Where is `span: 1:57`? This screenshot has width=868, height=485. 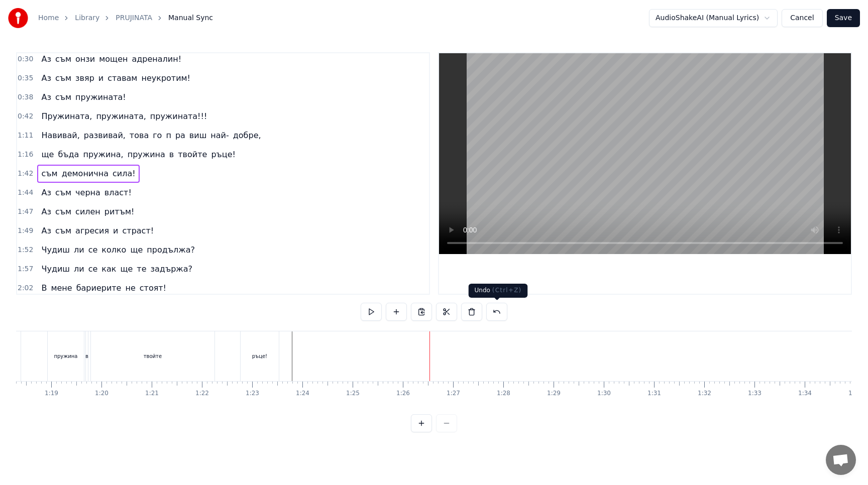
span: 1:57 is located at coordinates (25, 269).